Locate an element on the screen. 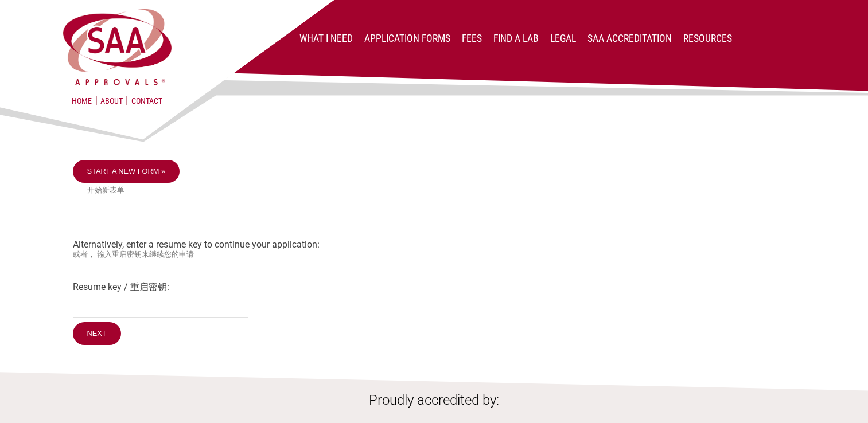 The image size is (868, 423). a: Start a new form » is located at coordinates (126, 172).